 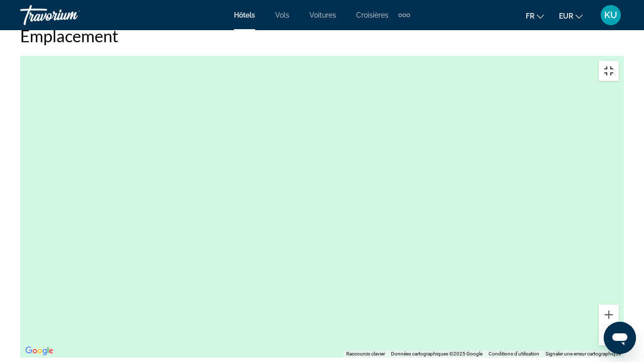 What do you see at coordinates (611, 15) in the screenshot?
I see `span: KU` at bounding box center [611, 15].